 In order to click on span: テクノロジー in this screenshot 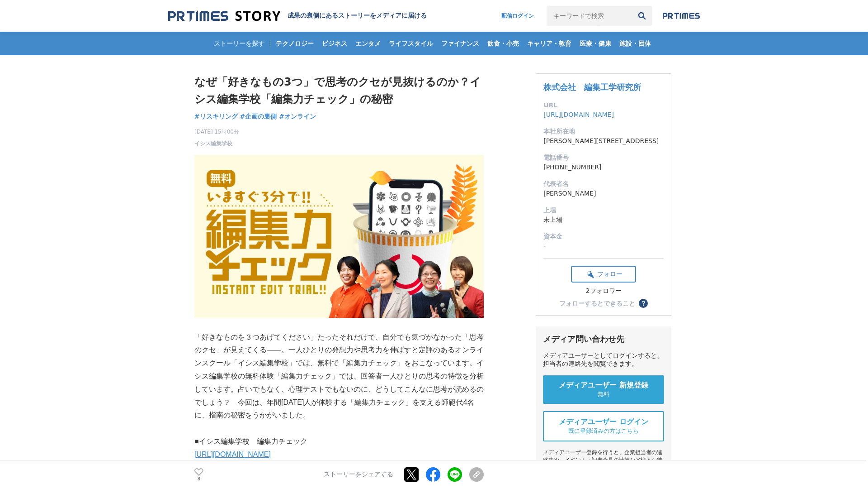, I will do `click(295, 43)`.